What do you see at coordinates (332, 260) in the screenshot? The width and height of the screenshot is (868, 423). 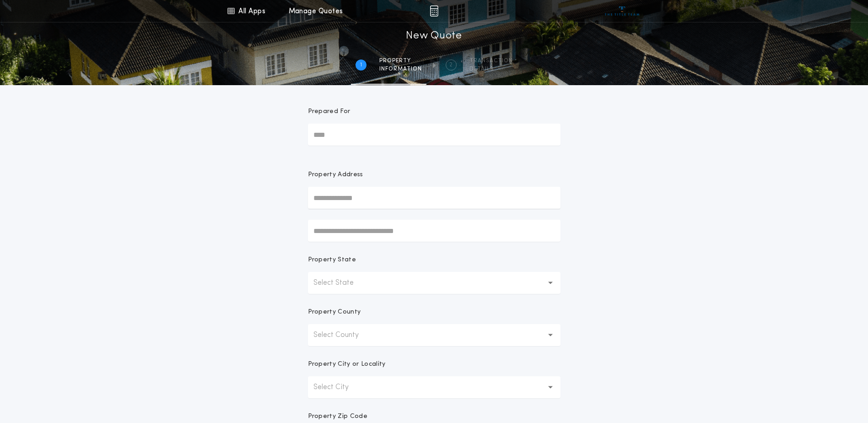 I see `p: Property State` at bounding box center [332, 260].